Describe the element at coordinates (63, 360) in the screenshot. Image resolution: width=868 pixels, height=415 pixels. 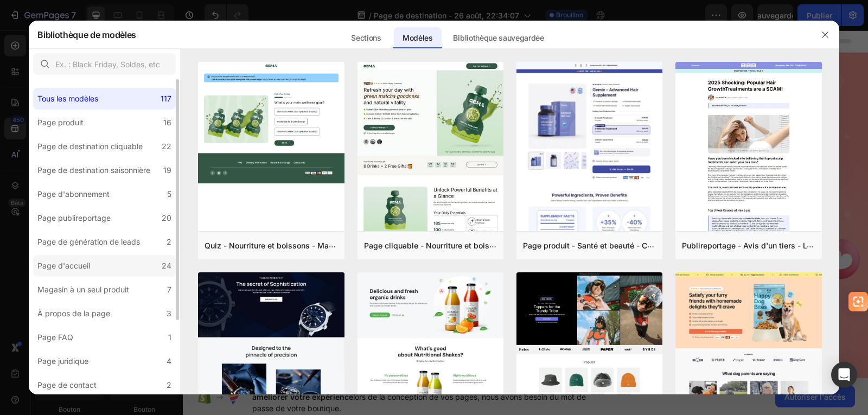
I see `font: Page juridique` at that location.